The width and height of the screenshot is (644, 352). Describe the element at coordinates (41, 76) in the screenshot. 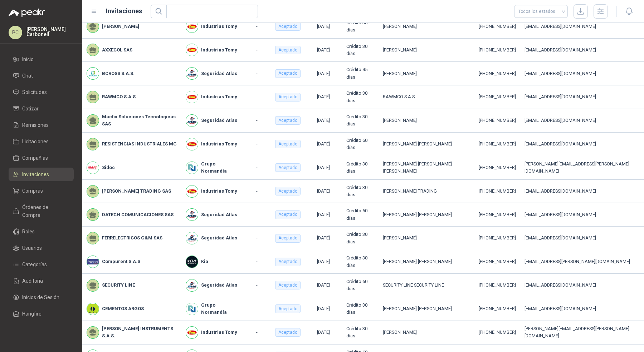

I see `a: Chat` at that location.